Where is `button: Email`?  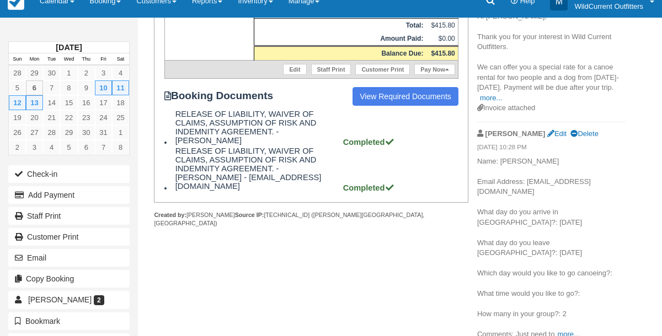 button: Email is located at coordinates (69, 258).